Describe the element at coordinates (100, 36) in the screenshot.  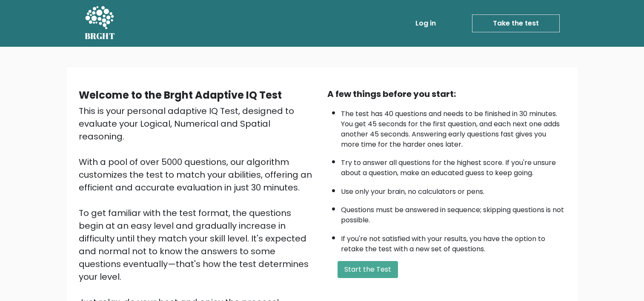
I see `h5: BRGHT` at that location.